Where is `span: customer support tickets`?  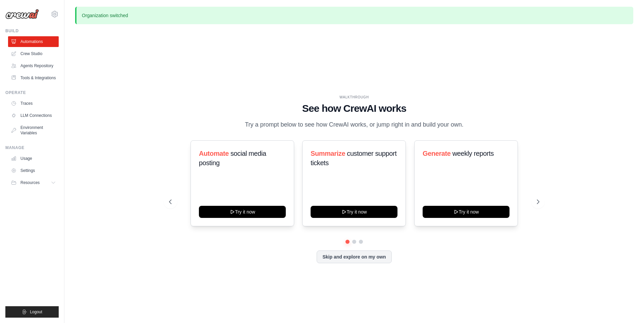
span: customer support tickets is located at coordinates (353, 158).